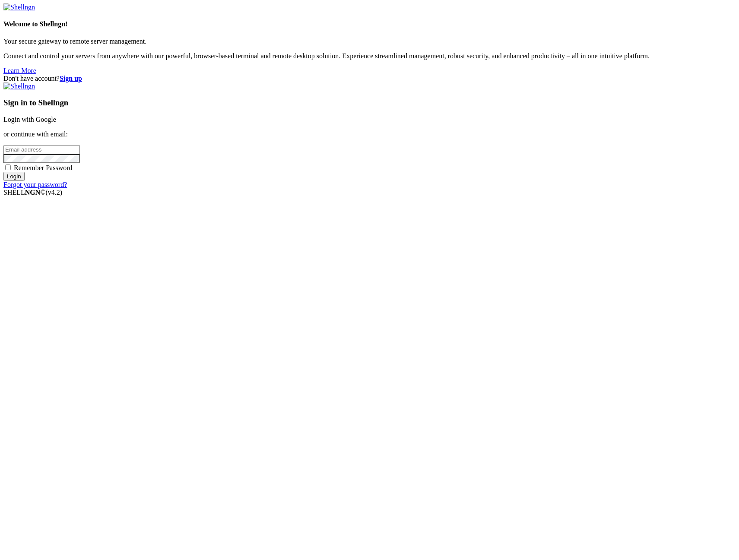  I want to click on p: Connect and control your servers from anywhere with our powerful, browser-based terminal and remo..., so click(369, 56).